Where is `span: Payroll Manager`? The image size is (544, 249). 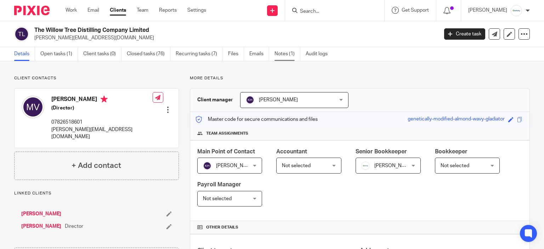 span: Payroll Manager is located at coordinates (219, 185).